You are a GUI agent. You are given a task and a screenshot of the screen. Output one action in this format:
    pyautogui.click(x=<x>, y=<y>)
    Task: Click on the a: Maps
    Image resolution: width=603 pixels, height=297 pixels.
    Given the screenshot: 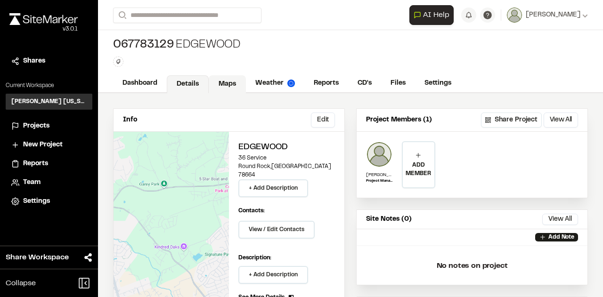 What is the action you would take?
    pyautogui.click(x=227, y=84)
    